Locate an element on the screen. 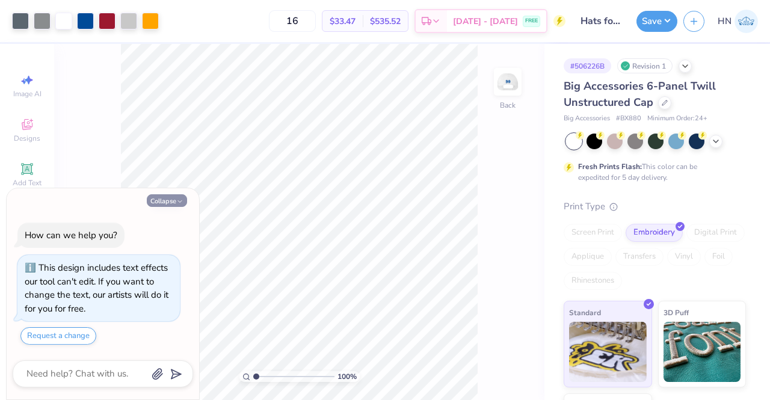 The height and width of the screenshot is (400, 770). span: Standard is located at coordinates (584, 312).